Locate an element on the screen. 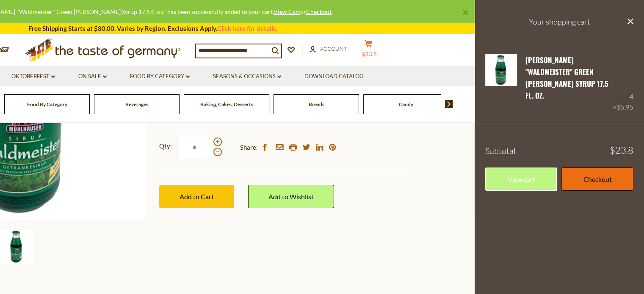 This screenshot has height=294, width=644. button: Add to Cart is located at coordinates (197, 196).